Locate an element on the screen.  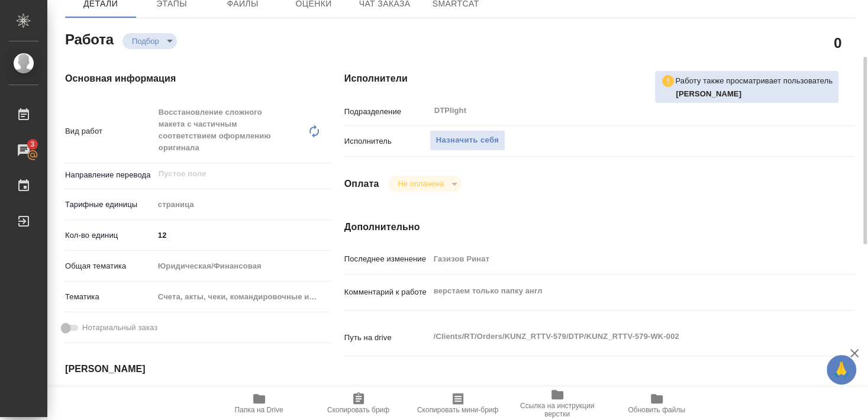
p: Направление перевода is located at coordinates (110, 175).